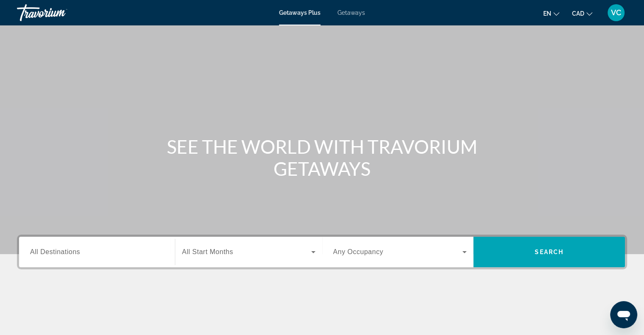 The width and height of the screenshot is (644, 335). What do you see at coordinates (322, 157) in the screenshot?
I see `h1: SEE THE WORLD WITH TRAVORIUM GETAWAYS` at bounding box center [322, 157].